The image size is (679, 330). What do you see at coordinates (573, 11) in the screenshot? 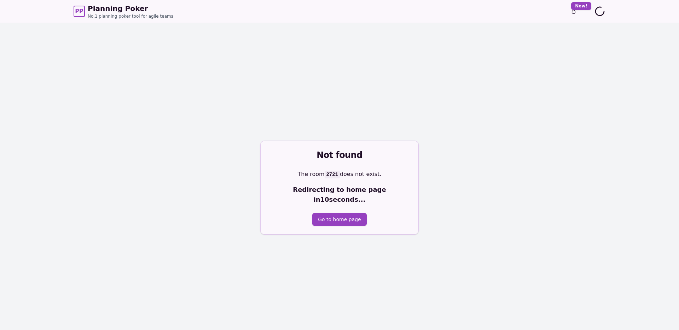
I see `button: New!` at bounding box center [573, 11].